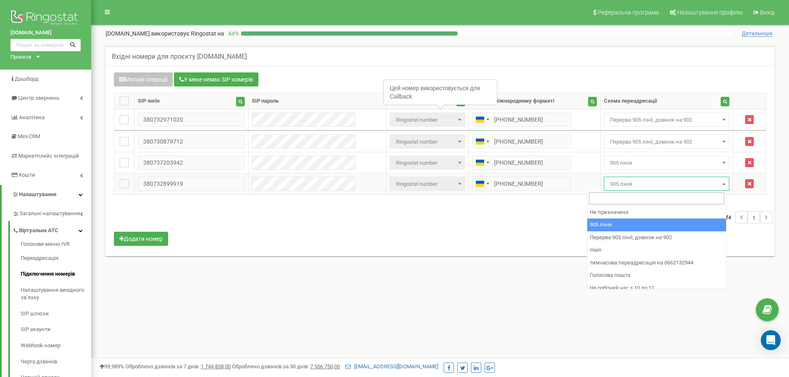  I want to click on div: Open Intercom Messenger, so click(771, 341).